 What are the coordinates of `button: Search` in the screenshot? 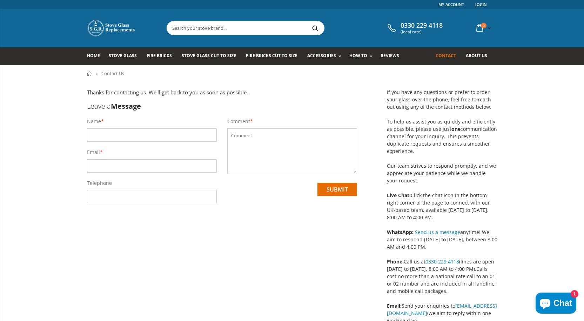 It's located at (315, 28).